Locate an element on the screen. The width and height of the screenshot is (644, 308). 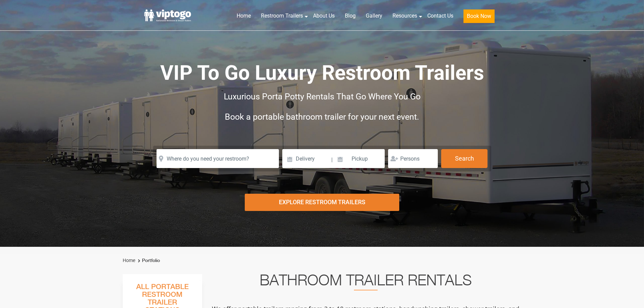
a: Resources is located at coordinates (405, 16).